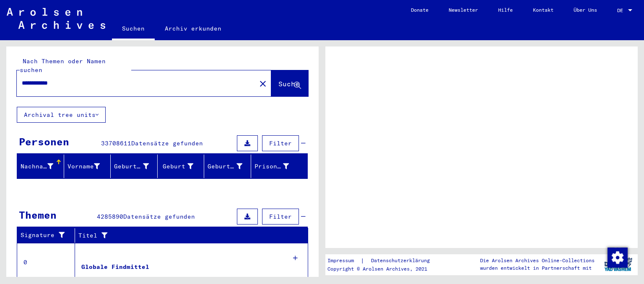  What do you see at coordinates (228, 166) in the screenshot?
I see `mat-header-cell: Geburtsdatum` at bounding box center [228, 166].